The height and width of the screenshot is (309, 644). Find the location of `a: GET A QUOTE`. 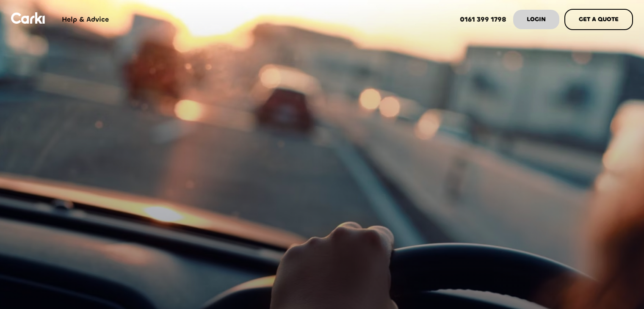

a: GET A QUOTE is located at coordinates (599, 20).